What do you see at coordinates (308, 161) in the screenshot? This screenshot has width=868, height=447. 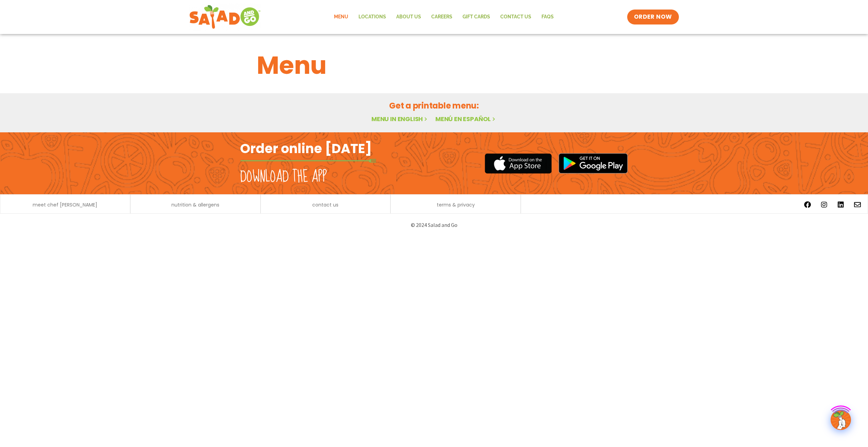 I see `img: fork` at bounding box center [308, 161].